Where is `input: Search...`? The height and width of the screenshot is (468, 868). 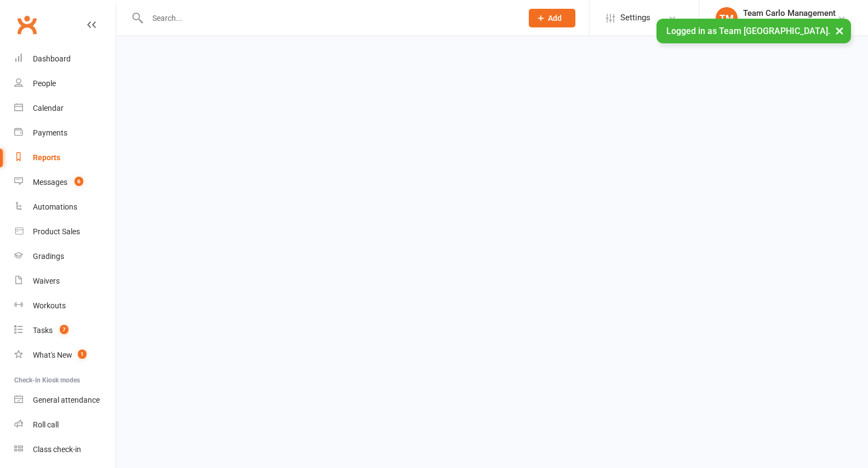
input: Search... is located at coordinates (330, 18).